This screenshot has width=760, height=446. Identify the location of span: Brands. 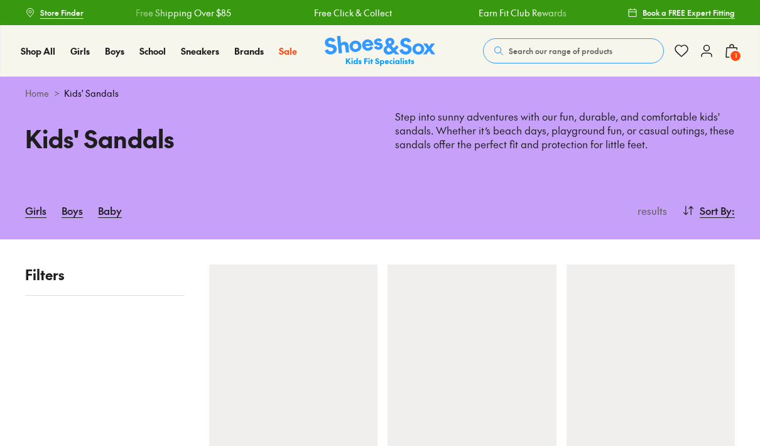
(249, 51).